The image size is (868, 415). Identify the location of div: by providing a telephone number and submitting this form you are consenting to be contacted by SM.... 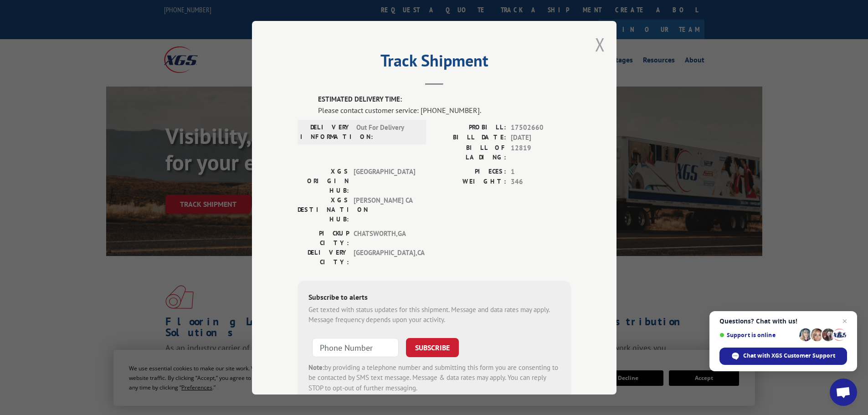
(434, 378).